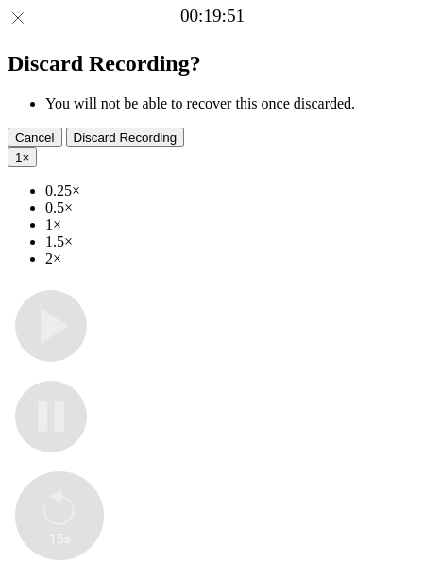 This screenshot has height=563, width=425. What do you see at coordinates (231, 104) in the screenshot?
I see `li: You will not be able to recover this once discarded.` at bounding box center [231, 104].